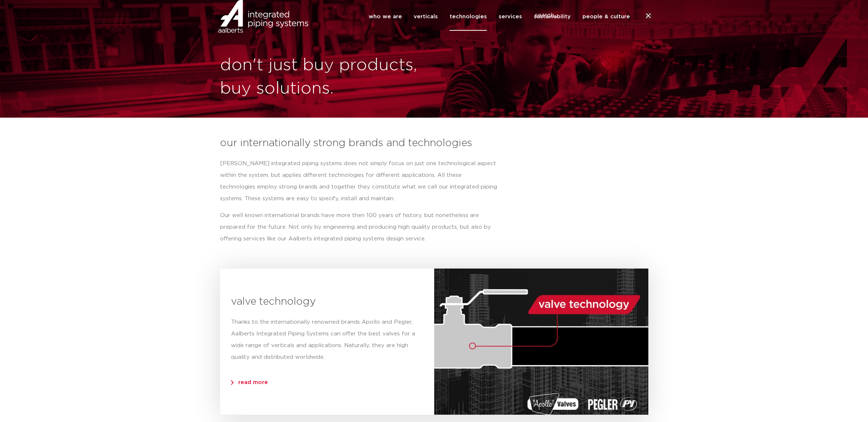 This screenshot has height=422, width=868. I want to click on a: people & culture, so click(606, 16).